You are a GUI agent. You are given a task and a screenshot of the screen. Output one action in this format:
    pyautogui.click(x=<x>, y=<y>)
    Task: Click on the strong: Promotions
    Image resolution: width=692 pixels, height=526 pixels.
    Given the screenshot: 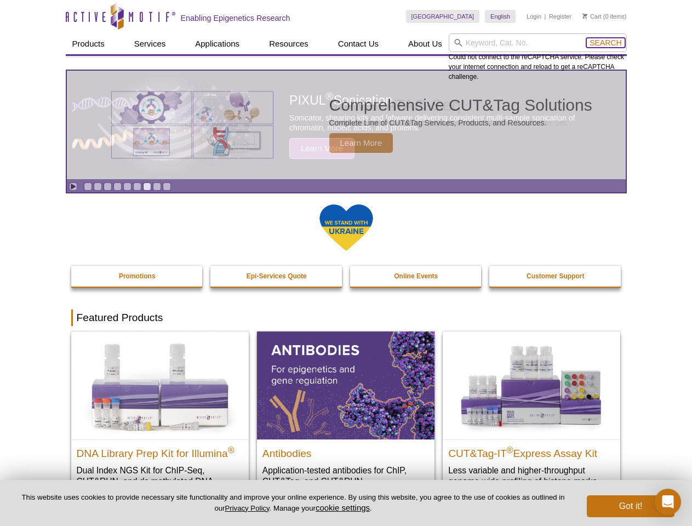 What is the action you would take?
    pyautogui.click(x=137, y=276)
    